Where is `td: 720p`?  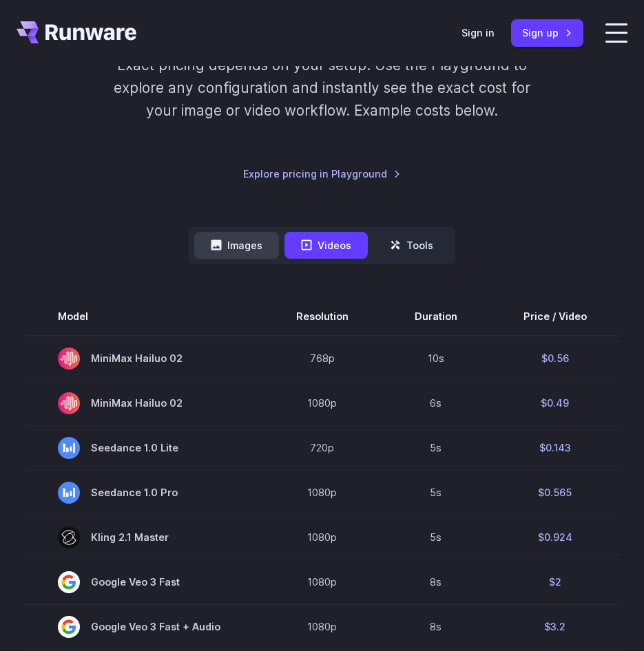
td: 720p is located at coordinates (322, 448).